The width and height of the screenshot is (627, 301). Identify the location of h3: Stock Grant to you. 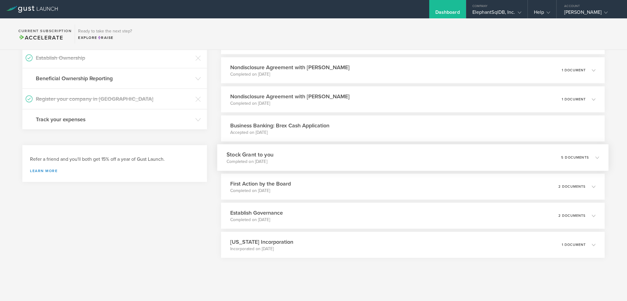
(250, 154).